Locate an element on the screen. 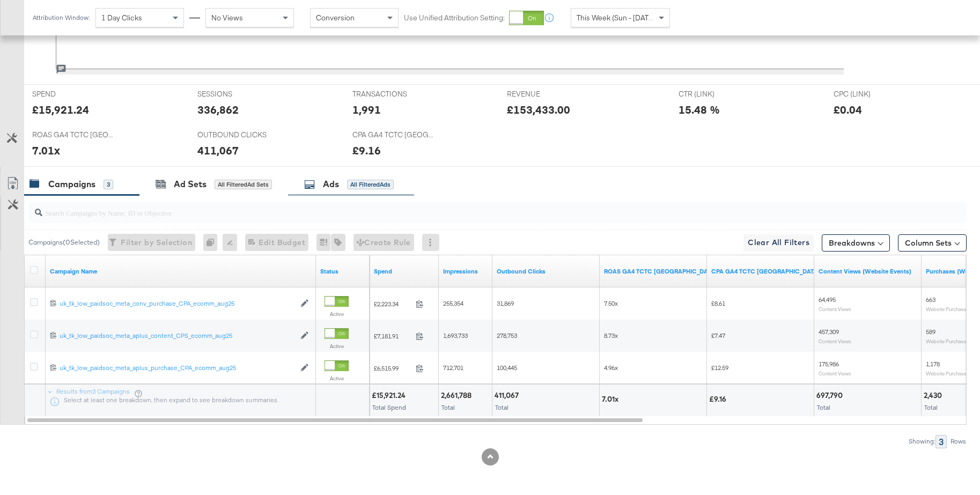  span: 278,753 is located at coordinates (507, 335).